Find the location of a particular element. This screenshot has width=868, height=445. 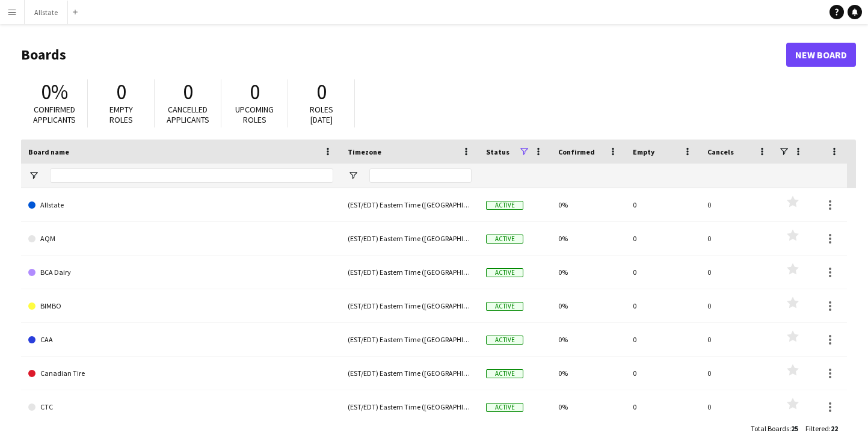

span: Empty is located at coordinates (644, 151).